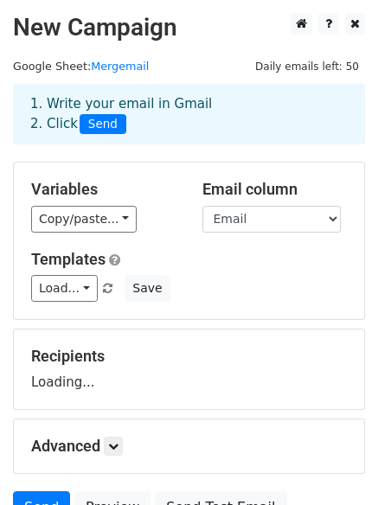 The image size is (378, 505). Describe the element at coordinates (80, 66) in the screenshot. I see `small: Google Sheet:` at that location.